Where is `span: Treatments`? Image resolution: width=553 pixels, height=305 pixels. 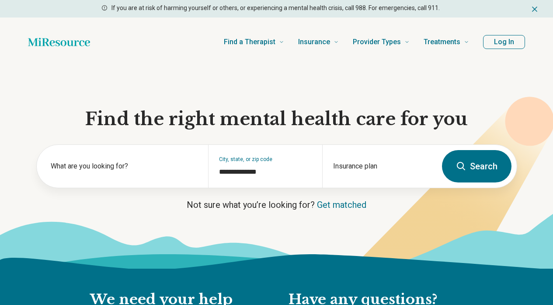 span: Treatments is located at coordinates (442, 42).